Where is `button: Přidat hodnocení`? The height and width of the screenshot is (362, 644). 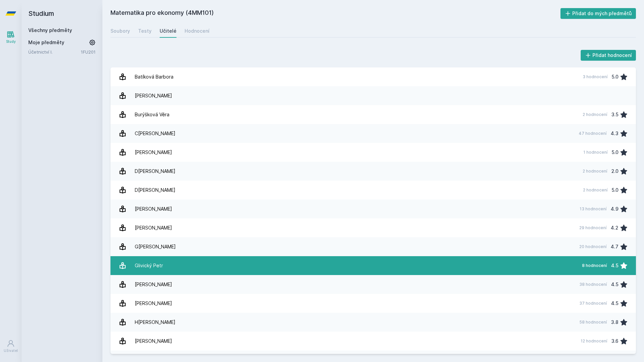
button: Přidat hodnocení is located at coordinates (609, 55).